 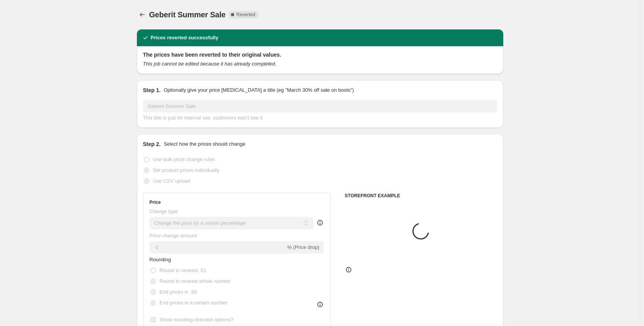 What do you see at coordinates (142, 15) in the screenshot?
I see `button: Price change jobs` at bounding box center [142, 15].